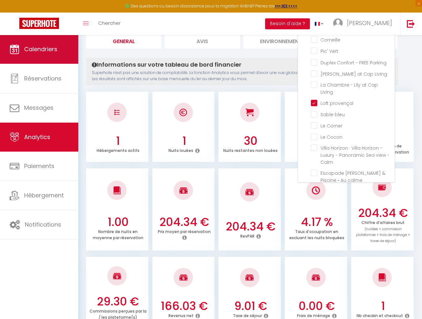 The image size is (422, 319). What do you see at coordinates (380, 315) in the screenshot?
I see `p: Nb checkin et checkout` at bounding box center [380, 315].